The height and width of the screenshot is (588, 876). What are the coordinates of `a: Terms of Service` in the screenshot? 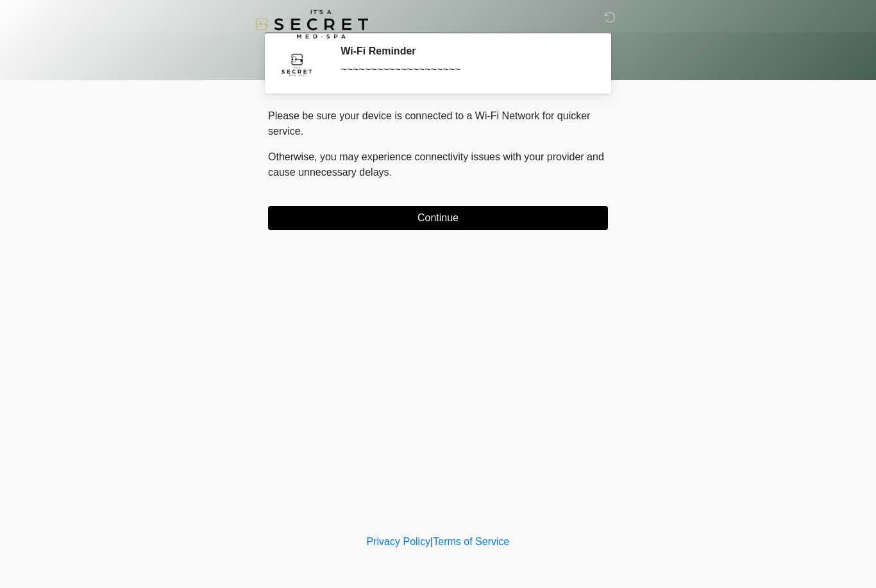 It's located at (471, 541).